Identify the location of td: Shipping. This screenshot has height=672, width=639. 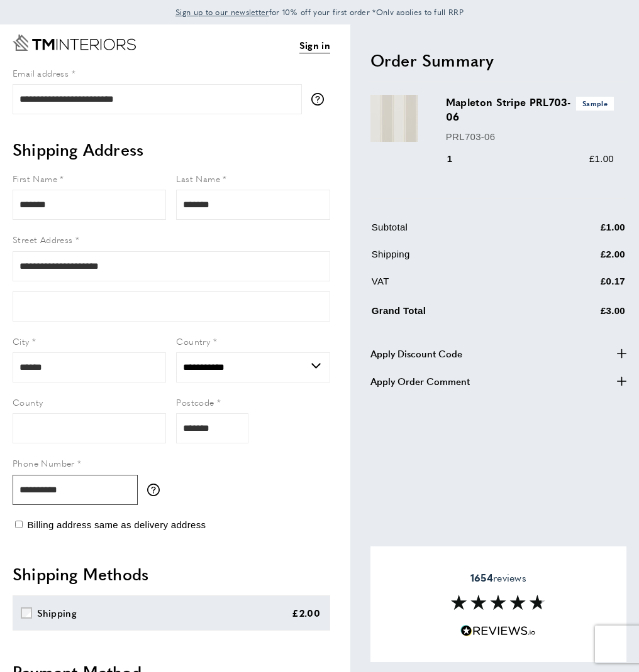
(458, 259).